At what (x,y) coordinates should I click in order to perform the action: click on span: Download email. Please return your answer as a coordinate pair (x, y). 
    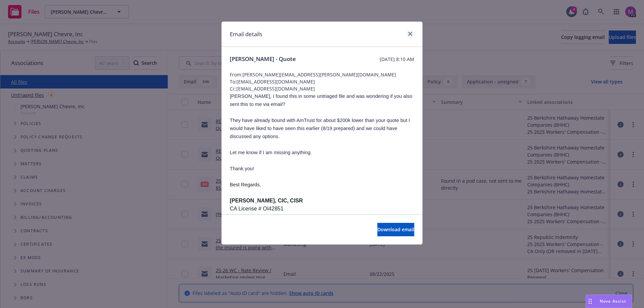
    Looking at the image, I should click on (396, 229).